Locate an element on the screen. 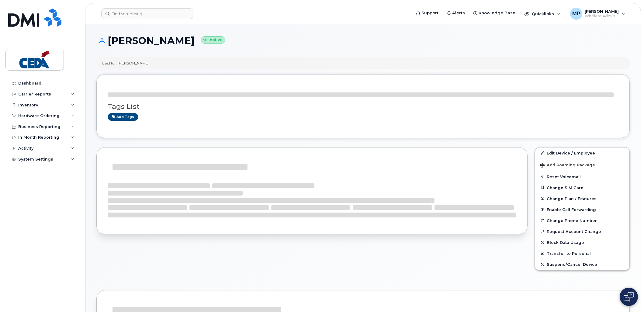  button: Suspend/Cancel Device is located at coordinates (582, 265).